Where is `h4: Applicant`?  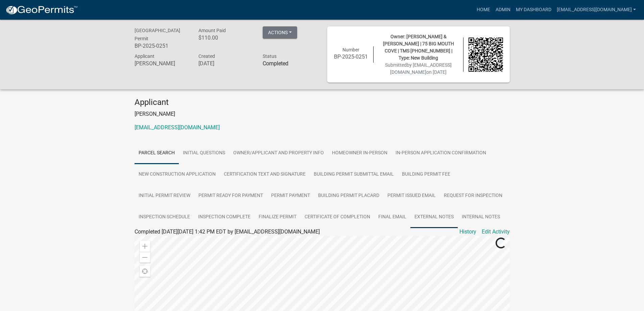 h4: Applicant is located at coordinates (322, 102).